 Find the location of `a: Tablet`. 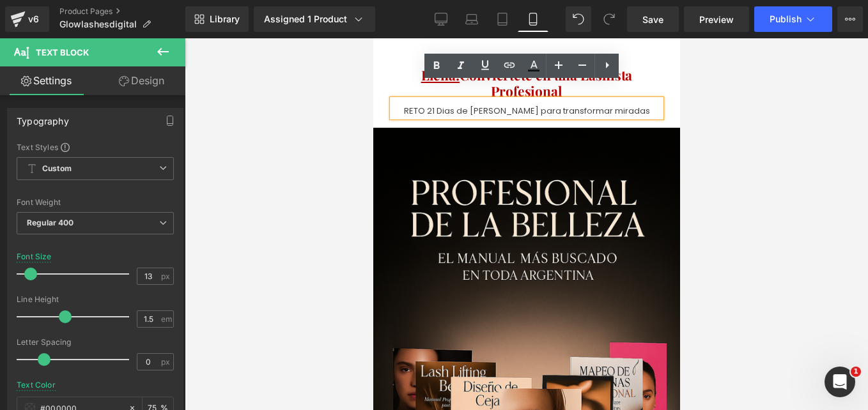

a: Tablet is located at coordinates (503, 19).